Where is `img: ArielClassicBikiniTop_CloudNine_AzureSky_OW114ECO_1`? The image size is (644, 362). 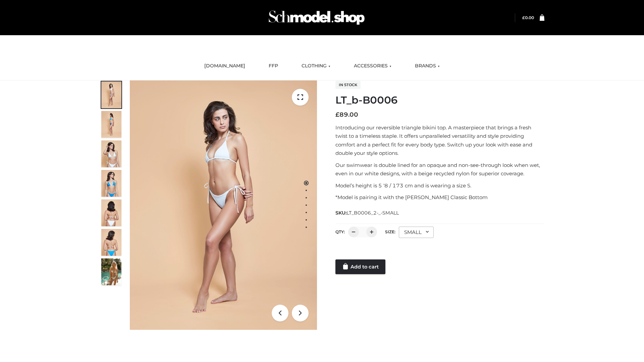 img: ArielClassicBikiniTop_CloudNine_AzureSky_OW114ECO_1 is located at coordinates (223, 205).